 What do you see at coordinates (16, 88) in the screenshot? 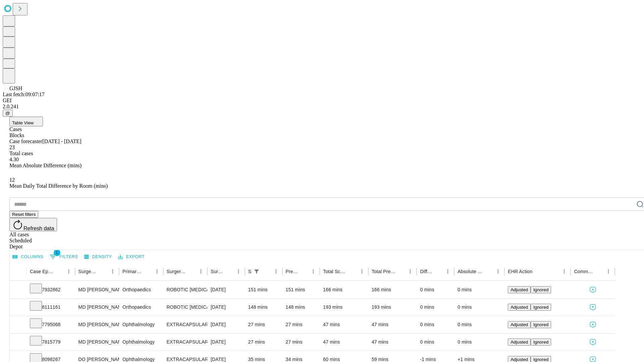
I see `span: GJSH` at bounding box center [16, 88].